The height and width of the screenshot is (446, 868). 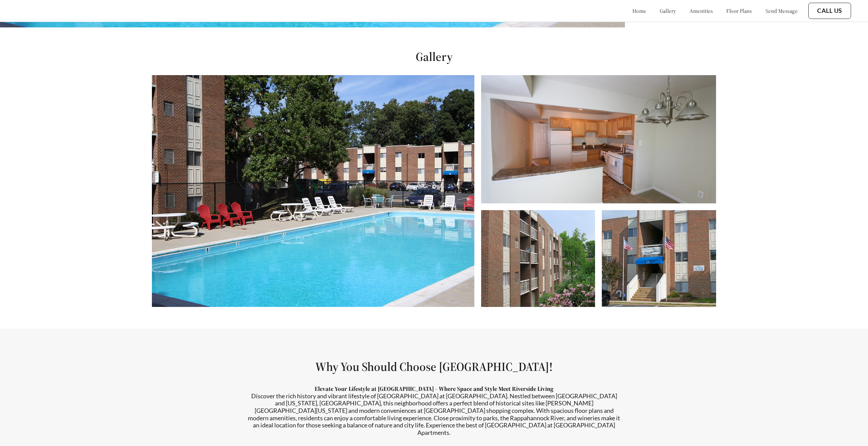 I want to click on button: Call Us, so click(x=830, y=11).